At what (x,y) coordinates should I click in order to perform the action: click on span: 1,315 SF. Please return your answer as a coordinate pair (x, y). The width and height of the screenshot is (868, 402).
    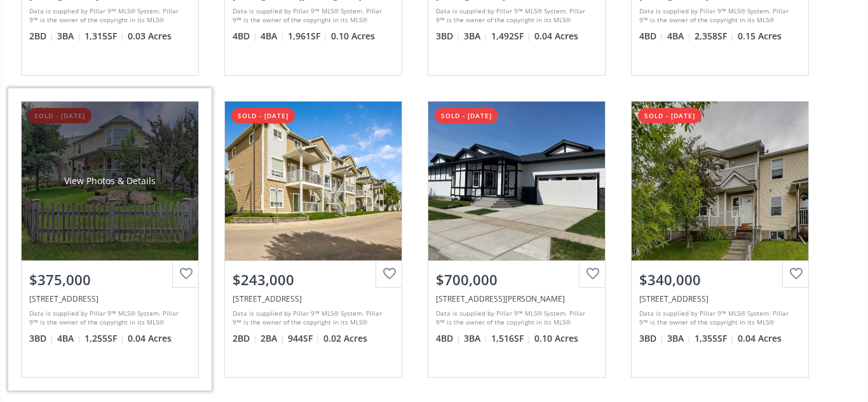
    Looking at the image, I should click on (104, 37).